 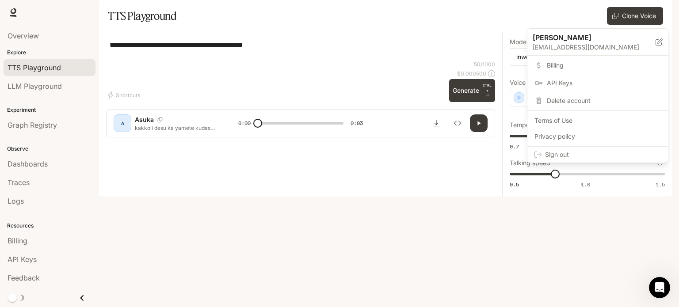 I want to click on a: Billing, so click(x=597, y=65).